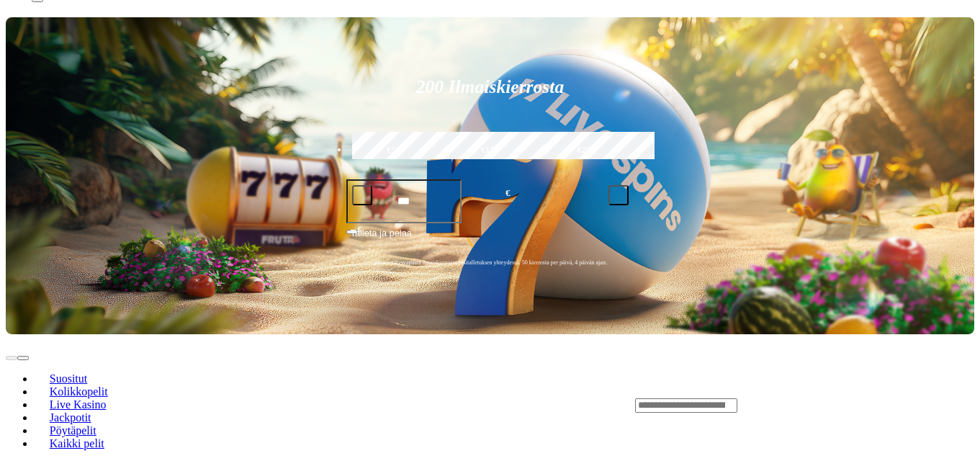 The height and width of the screenshot is (456, 980). What do you see at coordinates (79, 392) in the screenshot?
I see `a: Kolikkopelit` at bounding box center [79, 392].